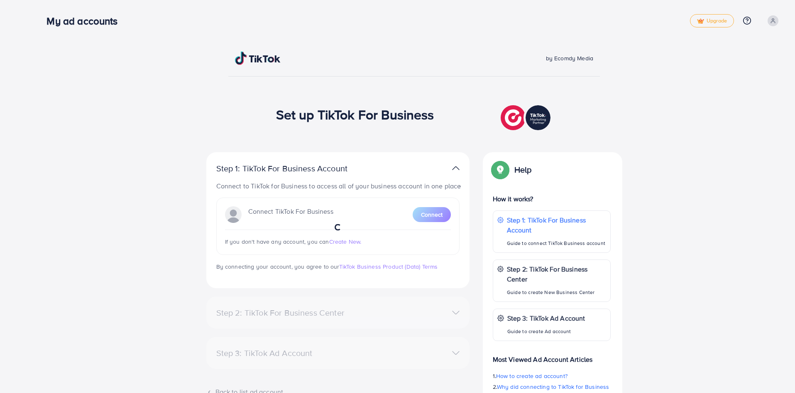  I want to click on span: Upgrade, so click(712, 21).